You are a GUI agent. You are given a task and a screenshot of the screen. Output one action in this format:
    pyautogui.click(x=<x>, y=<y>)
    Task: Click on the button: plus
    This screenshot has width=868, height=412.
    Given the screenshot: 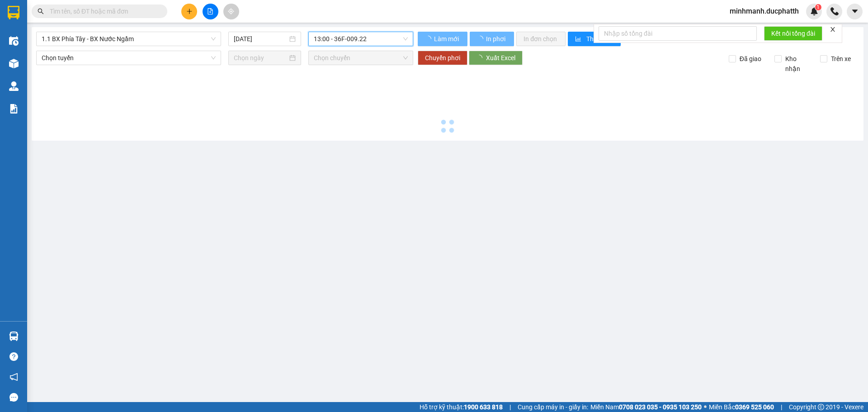 What is the action you would take?
    pyautogui.click(x=189, y=11)
    